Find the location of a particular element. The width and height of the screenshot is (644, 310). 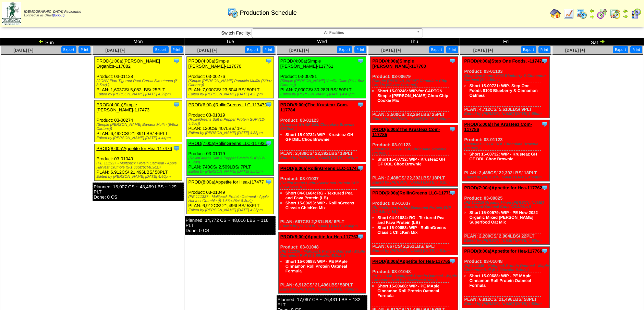

a: PROD(8:00a)Appetite for Hea-117476 is located at coordinates (134, 148).